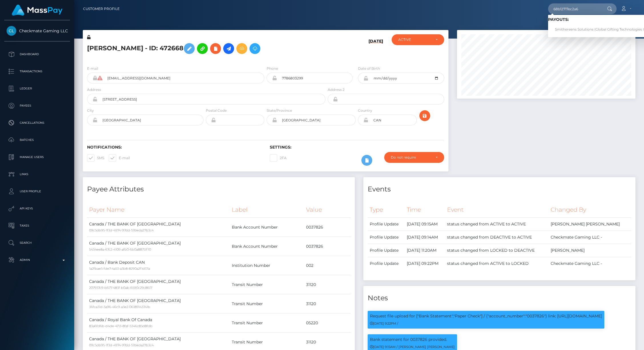 The height and width of the screenshot is (350, 644). I want to click on label: Address 2, so click(336, 90).